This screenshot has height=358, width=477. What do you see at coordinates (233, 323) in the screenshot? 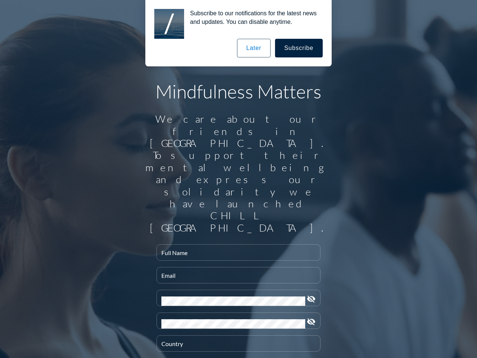
I see `input: Confirm Password` at bounding box center [233, 323].